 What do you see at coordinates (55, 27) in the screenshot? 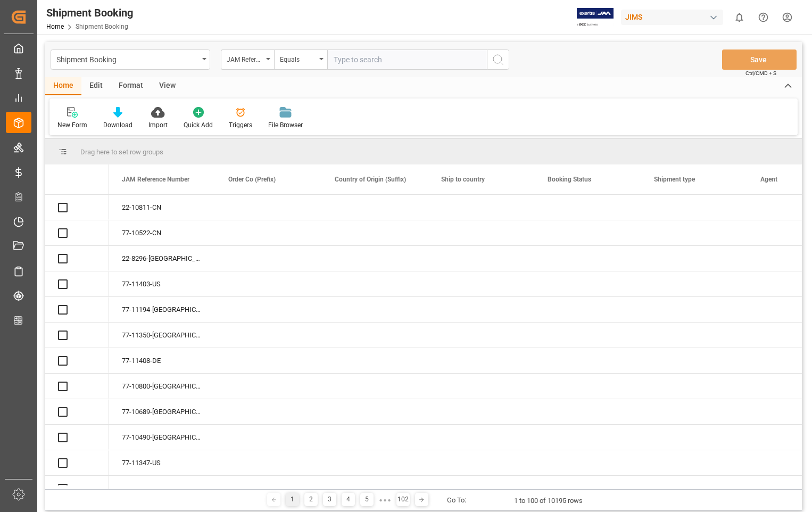
I see `a: Home` at bounding box center [55, 27].